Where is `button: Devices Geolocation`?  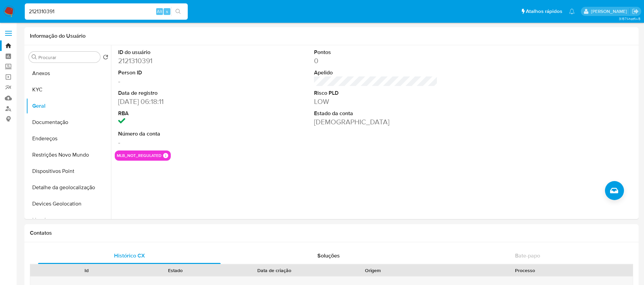 button: Devices Geolocation is located at coordinates (69, 204).